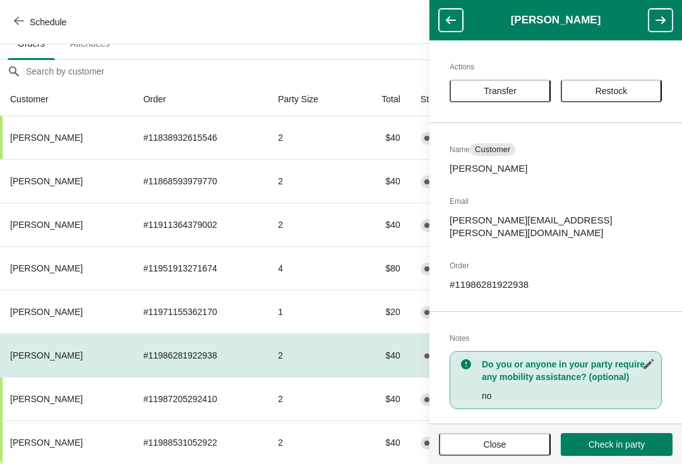 This screenshot has height=464, width=682. Describe the element at coordinates (616, 444) in the screenshot. I see `span: Check in party` at that location.